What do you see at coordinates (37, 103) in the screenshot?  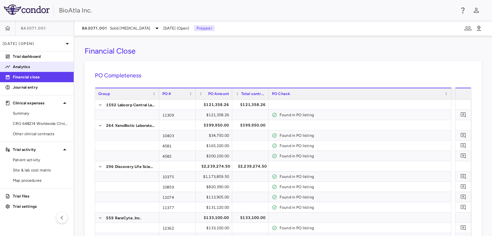 I see `p: Clinical expenses` at bounding box center [37, 103].